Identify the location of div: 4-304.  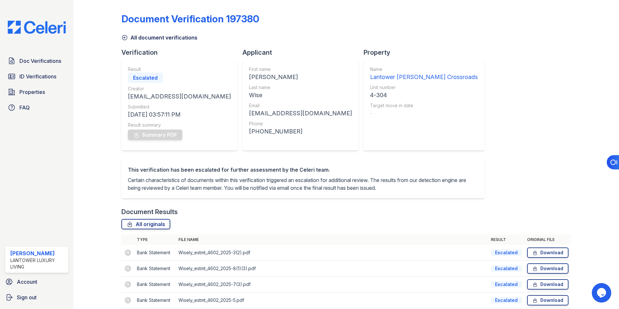
(424, 95).